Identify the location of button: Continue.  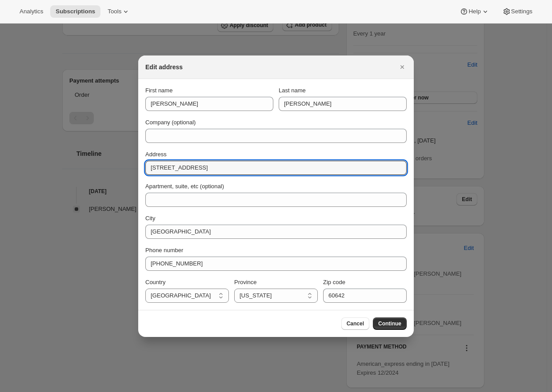
(390, 324).